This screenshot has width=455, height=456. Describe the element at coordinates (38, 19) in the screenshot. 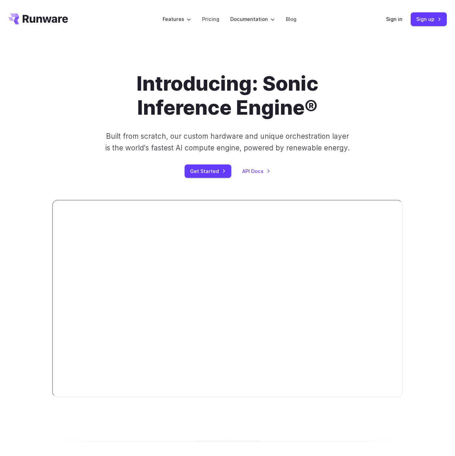

I see `a: Go to /` at that location.